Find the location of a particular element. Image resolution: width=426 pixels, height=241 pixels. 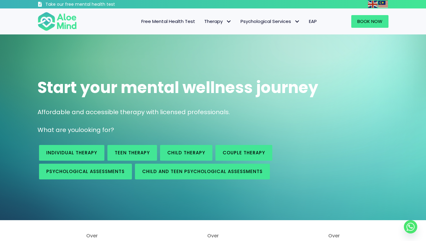

a: Child and Teen Psychological assessments is located at coordinates (202, 172).